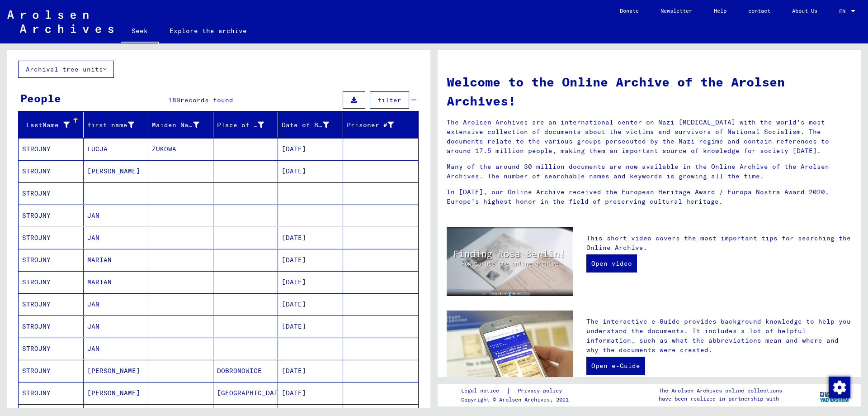 The width and height of the screenshot is (868, 416). What do you see at coordinates (64, 69) in the screenshot?
I see `font: Archival tree units` at bounding box center [64, 69].